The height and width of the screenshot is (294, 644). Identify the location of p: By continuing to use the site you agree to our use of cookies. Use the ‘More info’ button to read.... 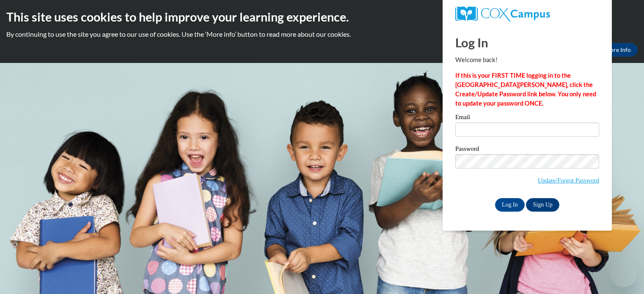
(322, 34).